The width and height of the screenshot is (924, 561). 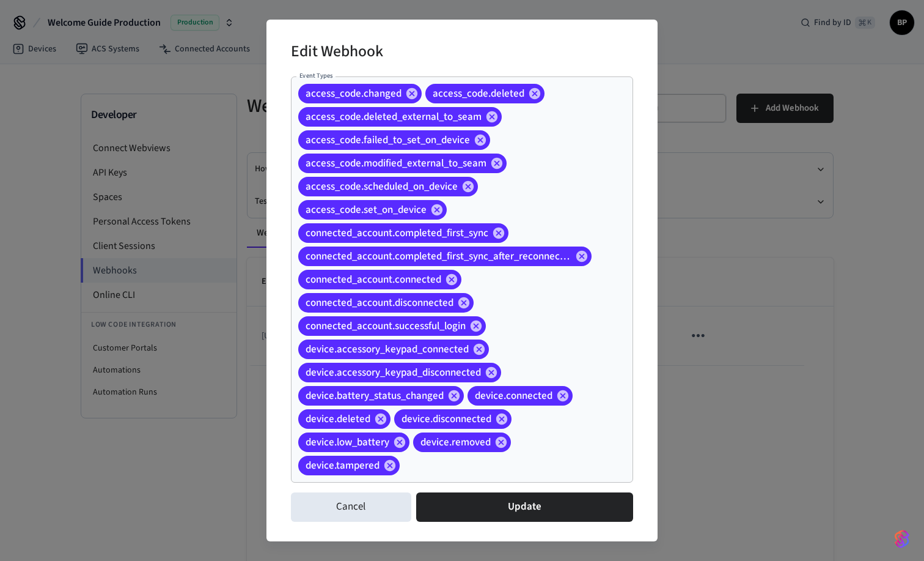 I want to click on div: access_code.changed, so click(x=360, y=94).